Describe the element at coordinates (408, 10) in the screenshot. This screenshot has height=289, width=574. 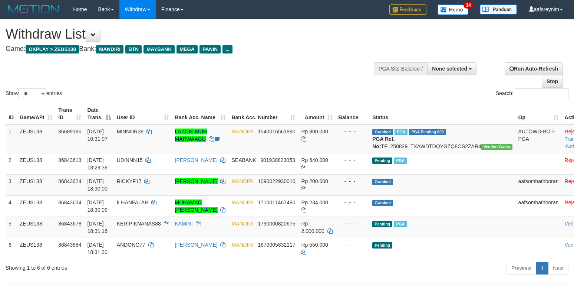
I see `img: Feedback.jpg` at that location.